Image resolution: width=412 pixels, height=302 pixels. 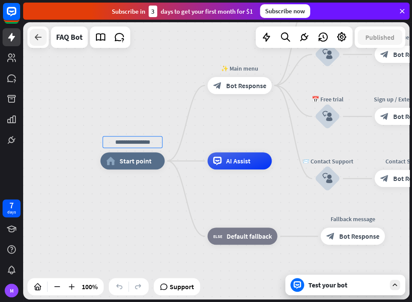 I want to click on div: 📨 Contact Support, so click(x=327, y=161).